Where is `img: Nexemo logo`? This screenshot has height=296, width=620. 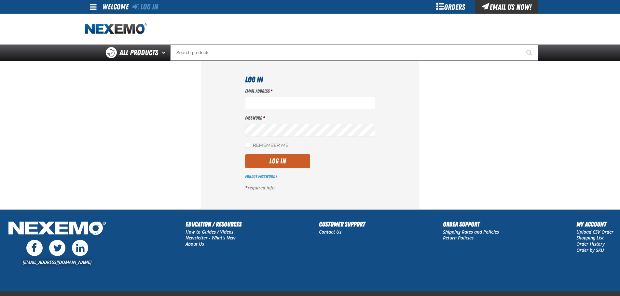 img: Nexemo logo is located at coordinates (116, 29).